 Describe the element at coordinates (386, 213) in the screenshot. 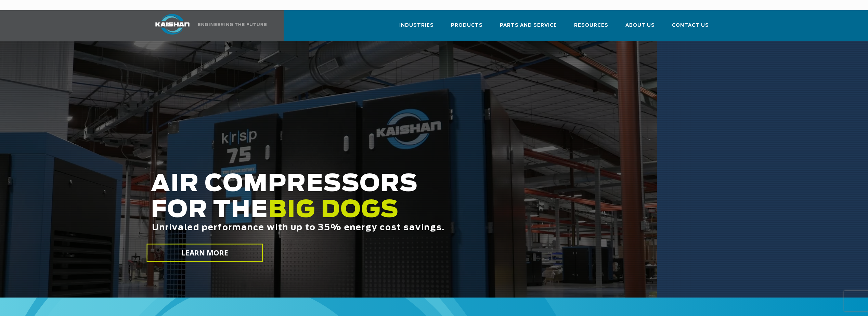

I see `h2: AIR COMPRESSORS FOR THE` at that location.